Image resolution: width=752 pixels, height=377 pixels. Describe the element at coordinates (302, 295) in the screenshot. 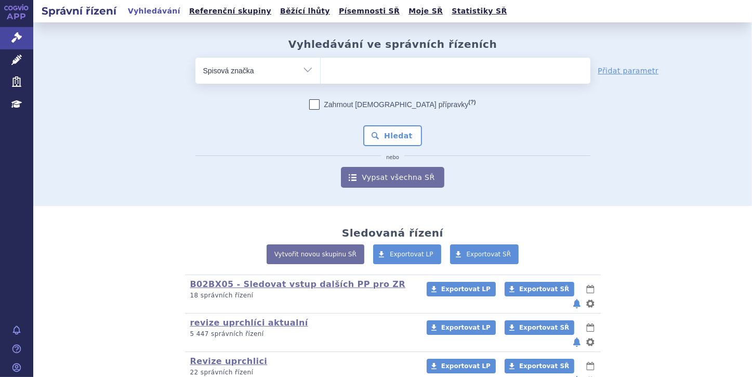

I see `p: 18 správních řízení` at that location.